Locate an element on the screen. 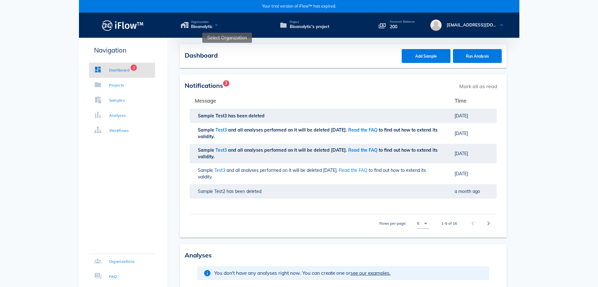 The width and height of the screenshot is (598, 287). span: Your trial version of iFlow™ has expired. is located at coordinates (299, 6).